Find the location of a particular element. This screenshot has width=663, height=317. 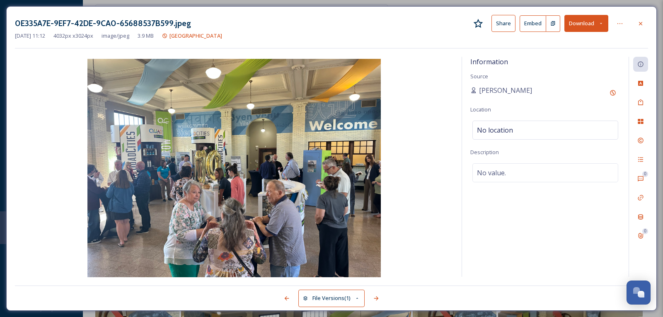

button: Download is located at coordinates (587, 23).